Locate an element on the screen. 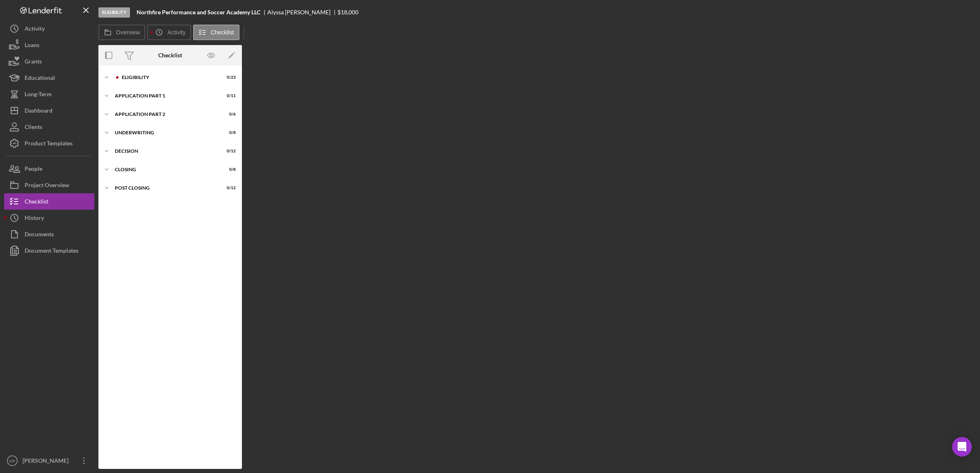 Image resolution: width=980 pixels, height=473 pixels. a: Clients is located at coordinates (49, 127).